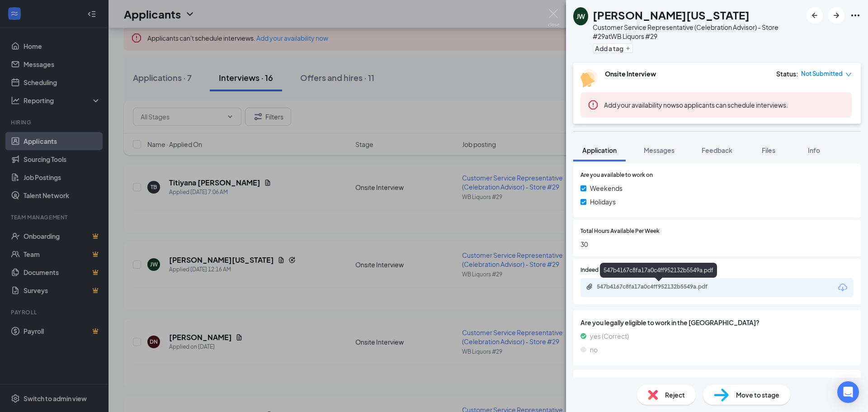 This screenshot has height=412, width=868. What do you see at coordinates (628, 49) in the screenshot?
I see `svg: Plus` at bounding box center [628, 49].